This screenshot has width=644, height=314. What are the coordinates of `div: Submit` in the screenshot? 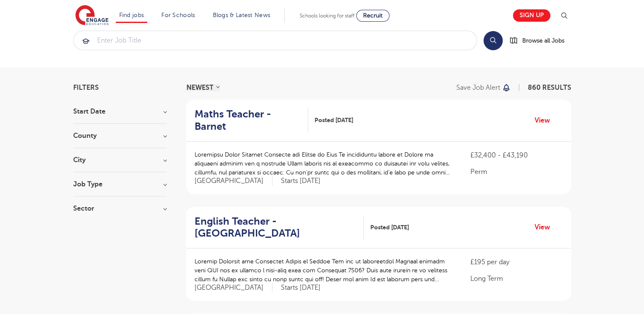 It's located at (275, 41).